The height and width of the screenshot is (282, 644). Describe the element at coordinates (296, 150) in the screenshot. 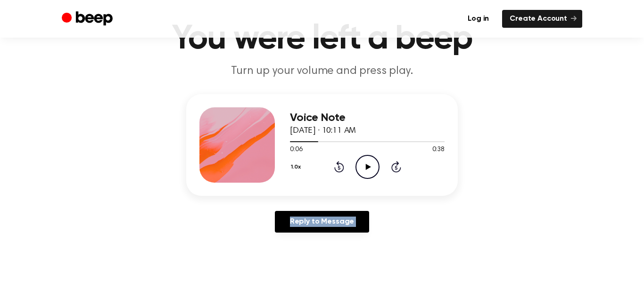

I see `span: 0:06` at that location.